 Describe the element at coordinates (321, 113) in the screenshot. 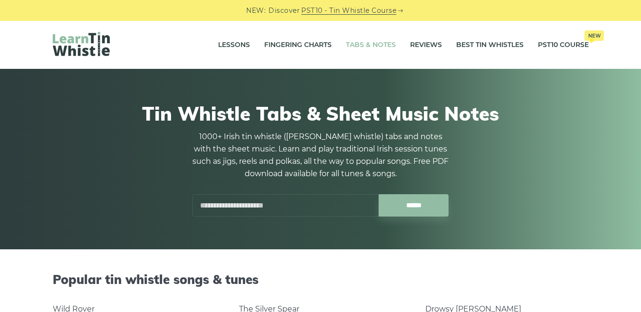

I see `h1: Tin Whistle Tabs & Sheet Music Notes` at that location.